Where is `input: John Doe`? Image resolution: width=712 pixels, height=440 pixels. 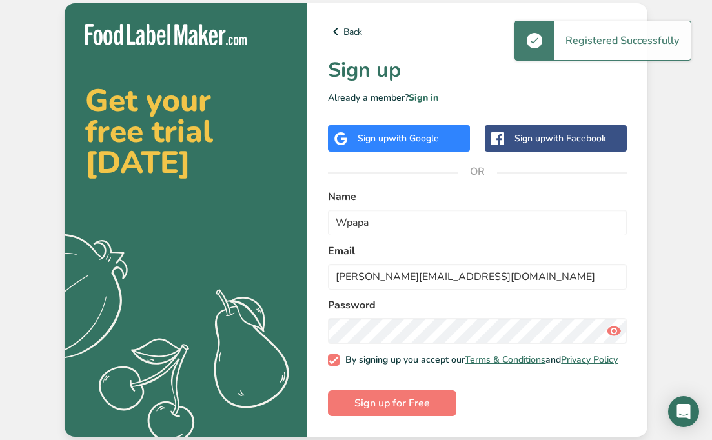
input: John Doe is located at coordinates (477, 223).